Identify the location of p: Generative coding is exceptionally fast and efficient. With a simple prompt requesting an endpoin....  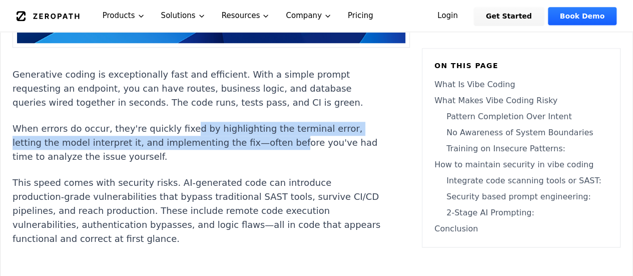
(199, 89).